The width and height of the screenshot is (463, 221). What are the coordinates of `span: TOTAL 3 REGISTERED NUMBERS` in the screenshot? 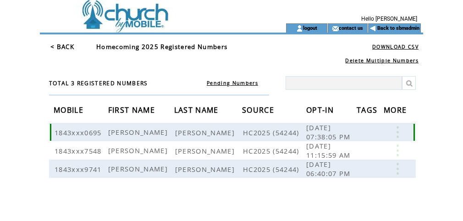 It's located at (99, 83).